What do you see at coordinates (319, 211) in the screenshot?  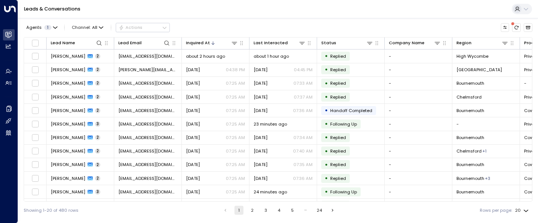 I see `button: Go to page 24` at bounding box center [319, 211].